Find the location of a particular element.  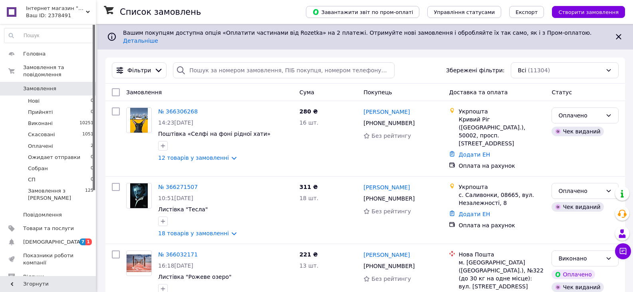

span: Збережені фільтри: is located at coordinates (476, 70).